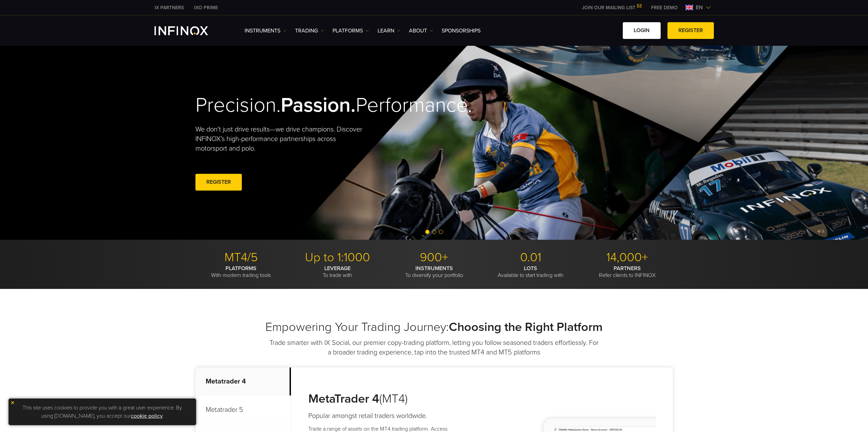  Describe the element at coordinates (421, 31) in the screenshot. I see `a: ABOUT` at that location.